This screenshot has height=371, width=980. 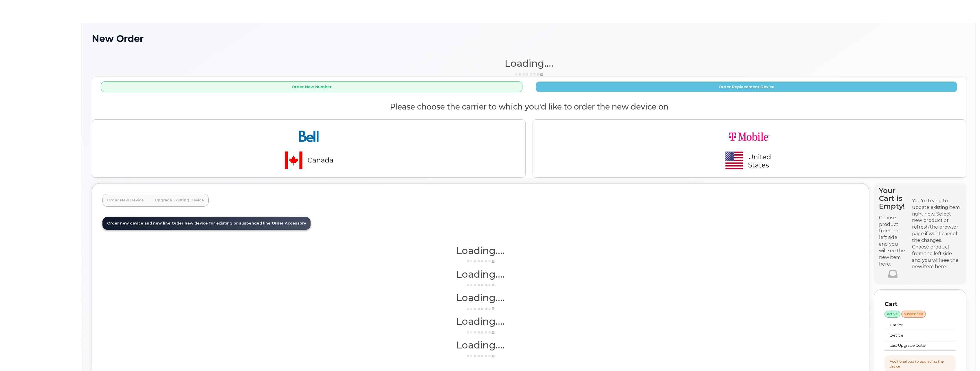 What do you see at coordinates (312, 86) in the screenshot?
I see `button: Order New Number` at bounding box center [312, 86].